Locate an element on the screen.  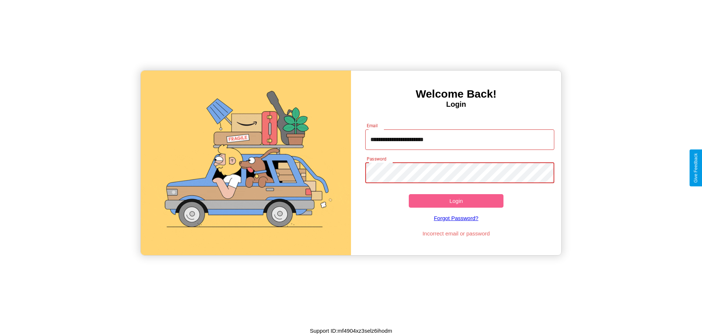
p: Incorrect email or password is located at coordinates (457, 233).